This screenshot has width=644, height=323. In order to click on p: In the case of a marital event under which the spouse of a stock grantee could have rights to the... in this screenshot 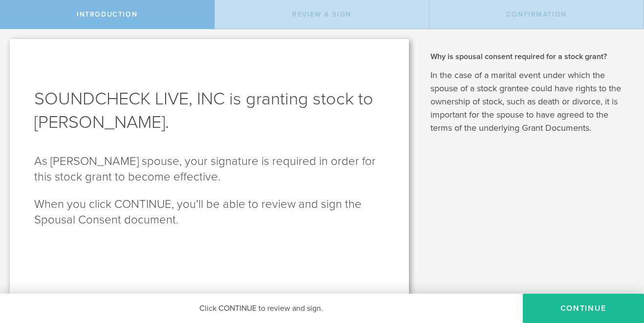, I will do `click(530, 101)`.